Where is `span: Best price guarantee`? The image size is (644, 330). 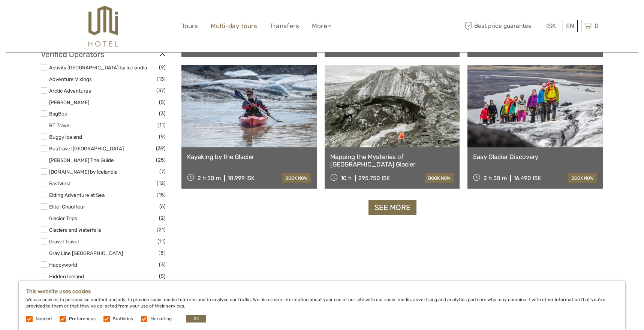
span: Best price guarantee is located at coordinates (502, 26).